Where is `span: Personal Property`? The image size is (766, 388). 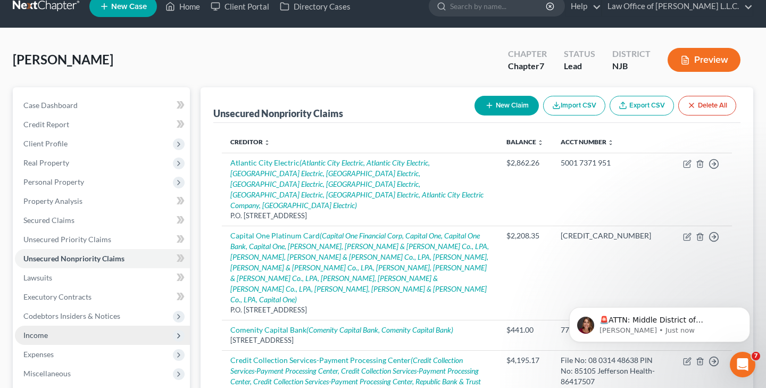
span: Personal Property is located at coordinates (54, 181).